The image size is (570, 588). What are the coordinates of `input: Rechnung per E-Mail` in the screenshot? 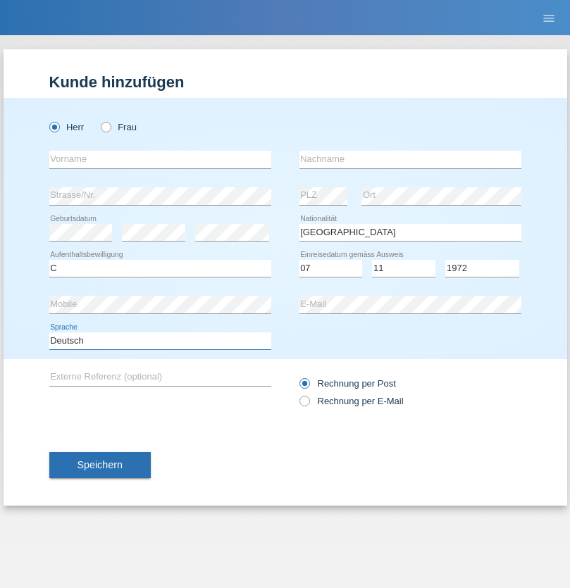 It's located at (304, 404).